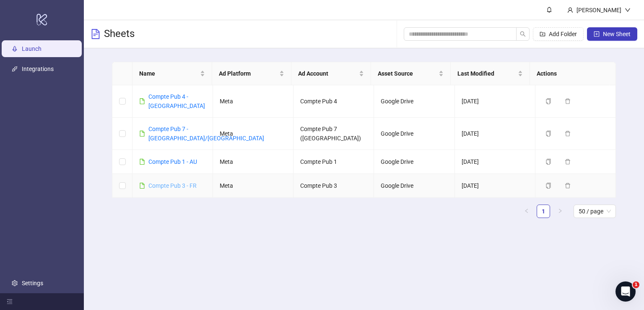  I want to click on div: Page Size, so click(595, 211).